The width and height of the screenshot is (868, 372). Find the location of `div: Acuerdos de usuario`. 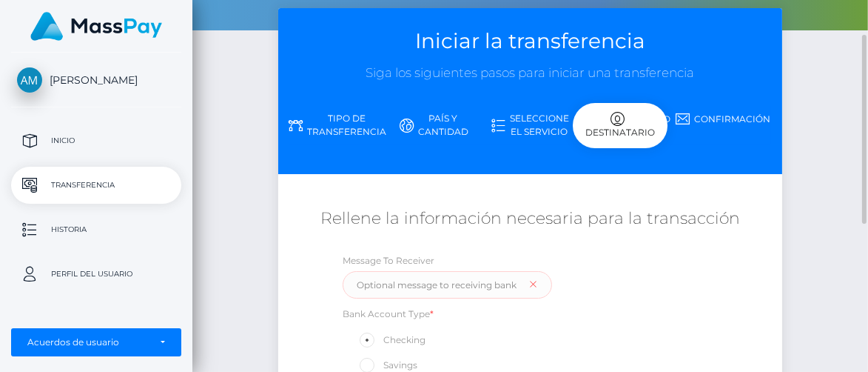

div: Acuerdos de usuario is located at coordinates (88, 342).